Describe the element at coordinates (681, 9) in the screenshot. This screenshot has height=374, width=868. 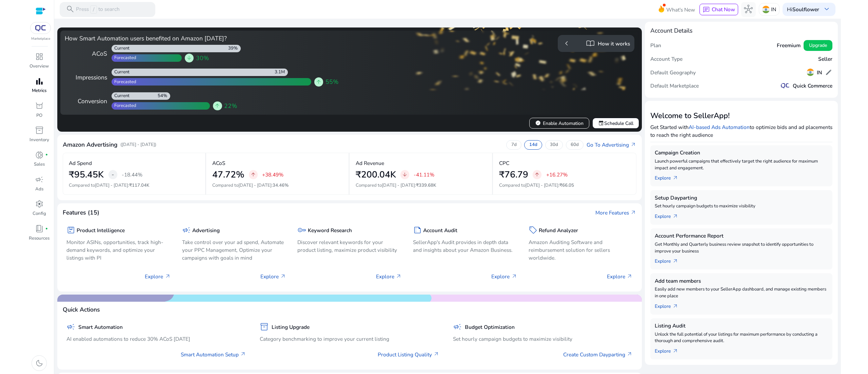
I see `span: What's New` at that location.